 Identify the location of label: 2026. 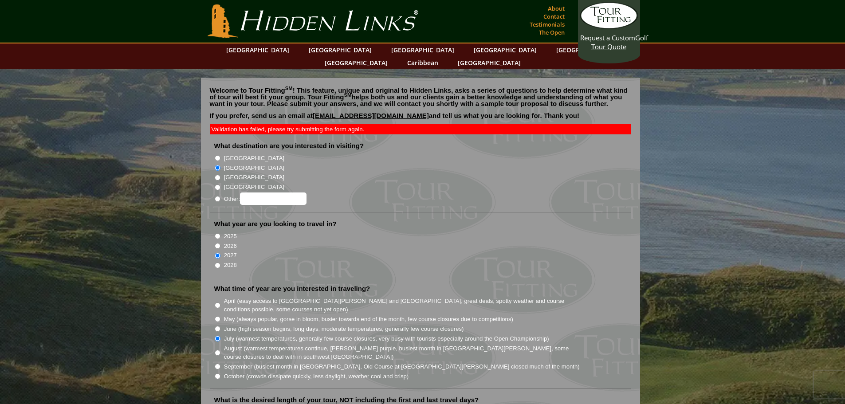
(230, 246).